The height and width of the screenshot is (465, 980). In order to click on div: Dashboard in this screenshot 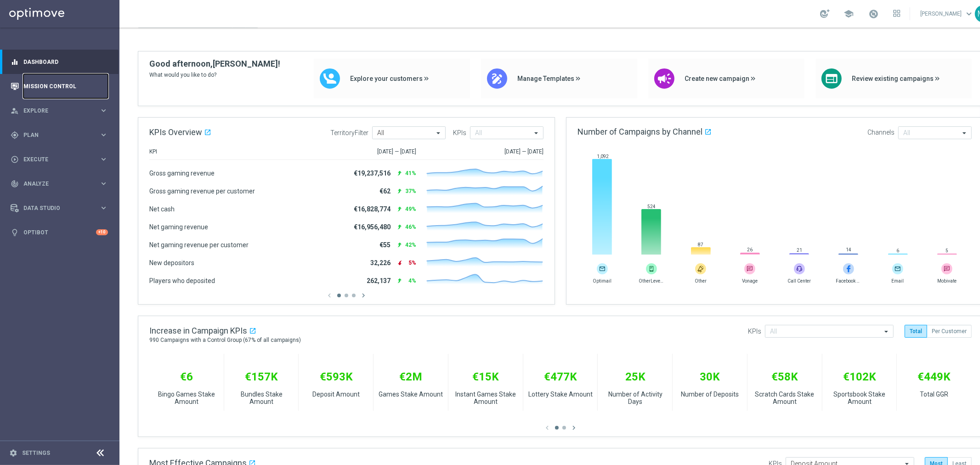, I will do `click(59, 62)`.